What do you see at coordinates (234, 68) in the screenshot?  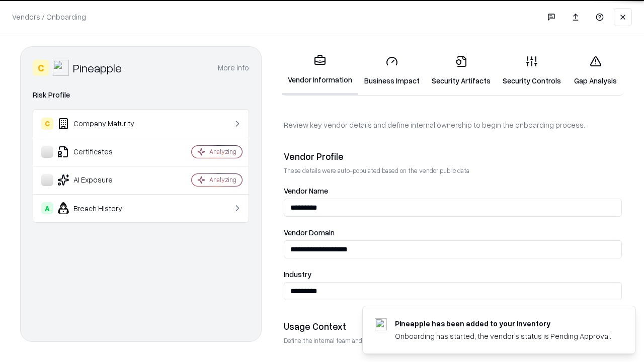 I see `button: More info` at bounding box center [234, 68].